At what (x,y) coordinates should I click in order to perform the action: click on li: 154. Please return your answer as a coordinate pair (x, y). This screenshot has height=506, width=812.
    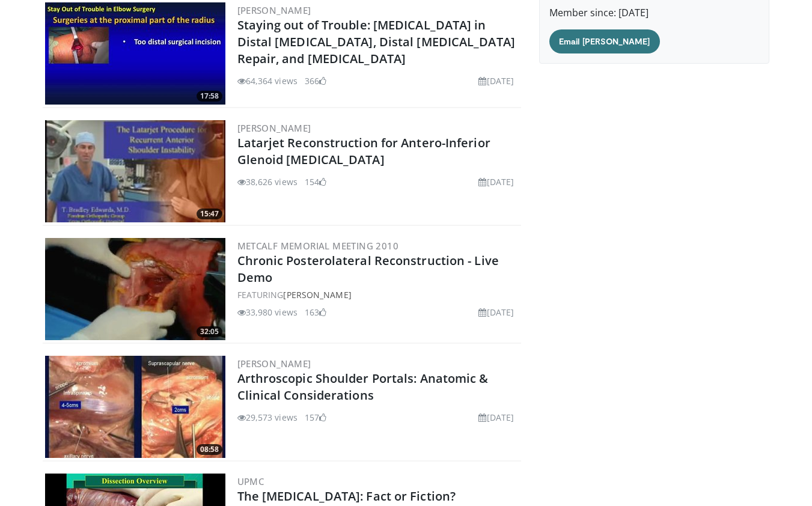
    Looking at the image, I should click on (315, 181).